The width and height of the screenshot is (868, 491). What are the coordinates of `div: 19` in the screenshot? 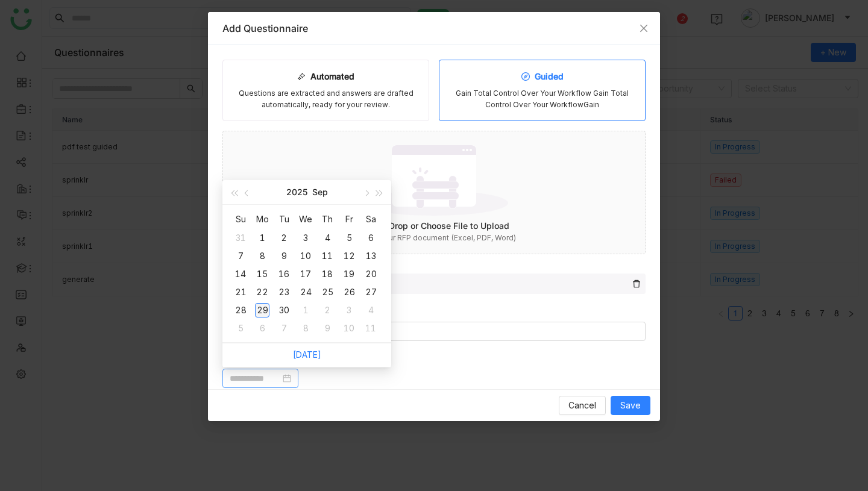 It's located at (349, 274).